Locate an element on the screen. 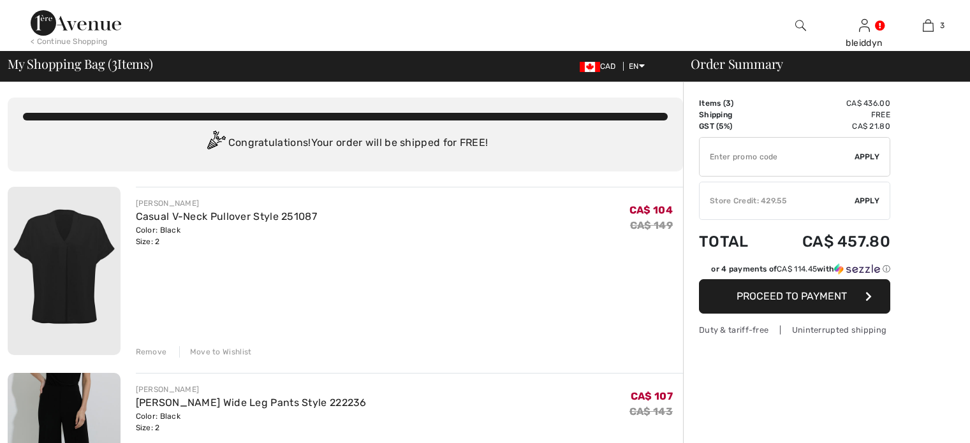  td: Total is located at coordinates (734, 242).